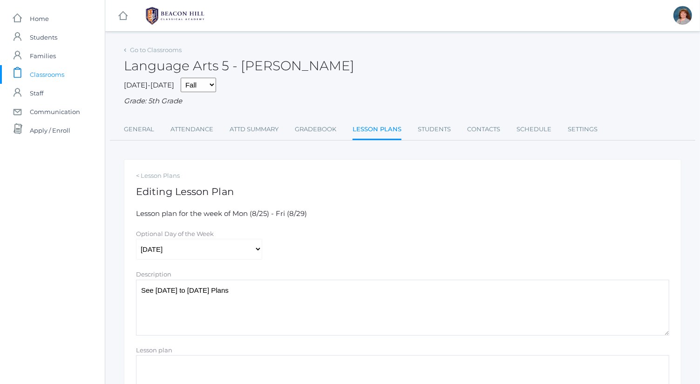 The width and height of the screenshot is (700, 384). What do you see at coordinates (175, 234) in the screenshot?
I see `label: Optional Day of the Week` at bounding box center [175, 234].